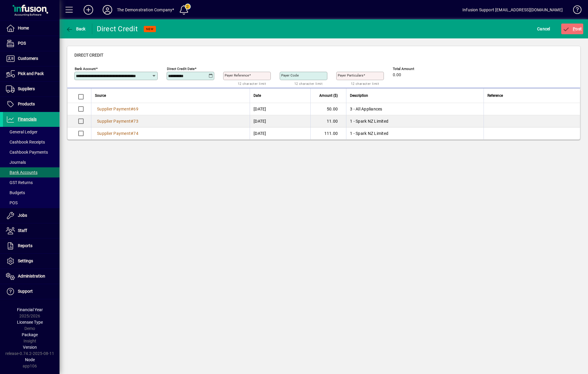  I want to click on button: Post, so click(572, 29).